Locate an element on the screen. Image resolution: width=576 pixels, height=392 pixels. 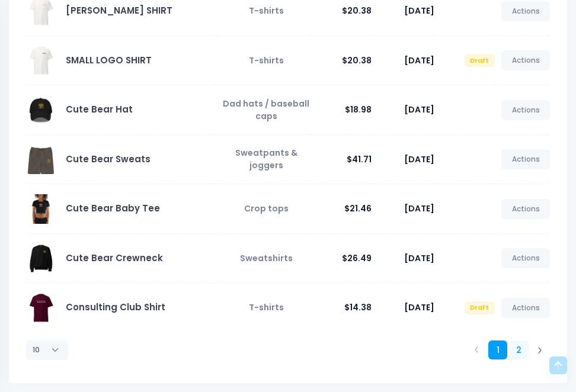
a: Cute Bear Sweats is located at coordinates (108, 159).